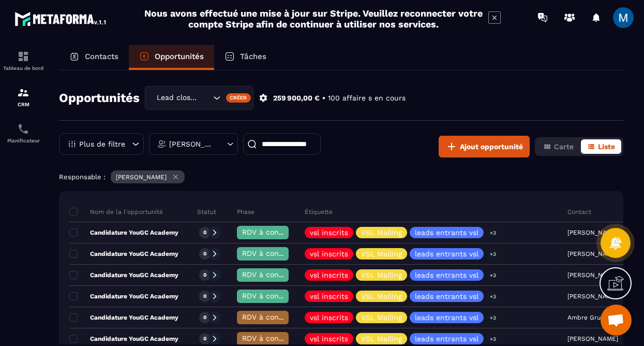 Image resolution: width=644 pixels, height=346 pixels. Describe the element at coordinates (199, 98) in the screenshot. I see `div: Search for option` at that location.